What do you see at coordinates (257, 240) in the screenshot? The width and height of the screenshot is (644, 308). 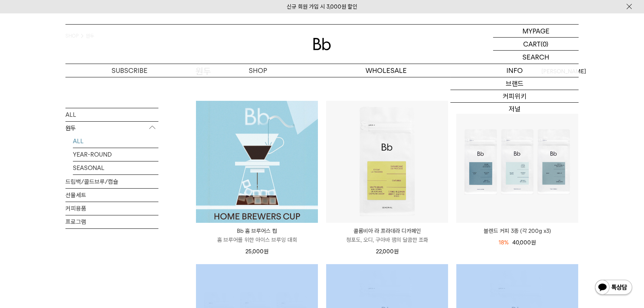 I see `p: 홈 브루어를 위한 아이스 브루잉 대회` at bounding box center [257, 240].